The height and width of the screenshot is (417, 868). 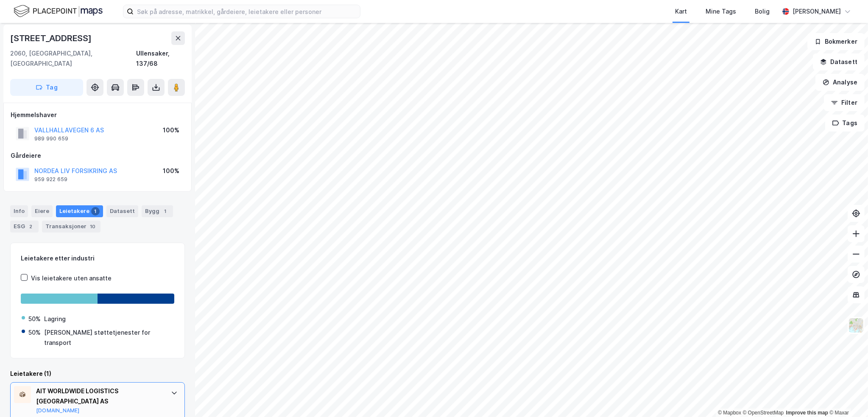 What do you see at coordinates (58, 11) in the screenshot?
I see `img: logo.f888ab2527a4732fd821a326f86c7f29.svg` at bounding box center [58, 11].